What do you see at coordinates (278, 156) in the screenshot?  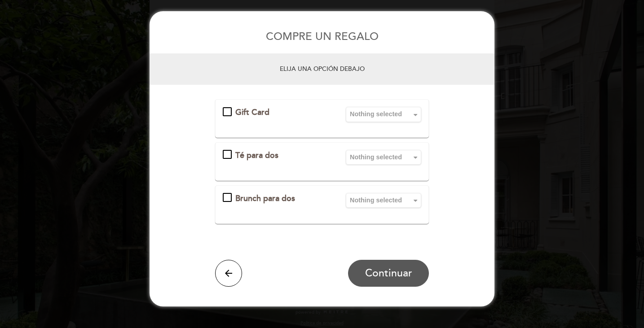 I see `div: Té para dos` at bounding box center [278, 156].